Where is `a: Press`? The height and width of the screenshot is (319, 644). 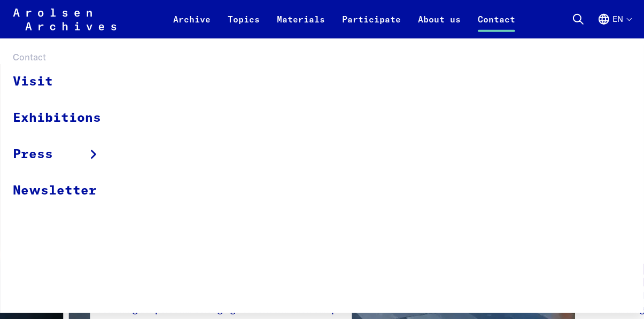
a: Press is located at coordinates (64, 154).